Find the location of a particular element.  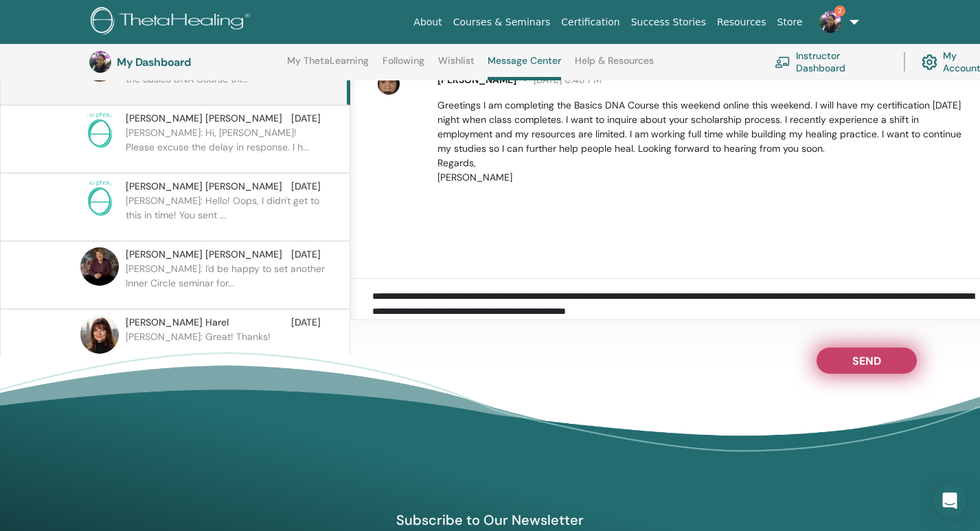

a: About is located at coordinates (427, 22).